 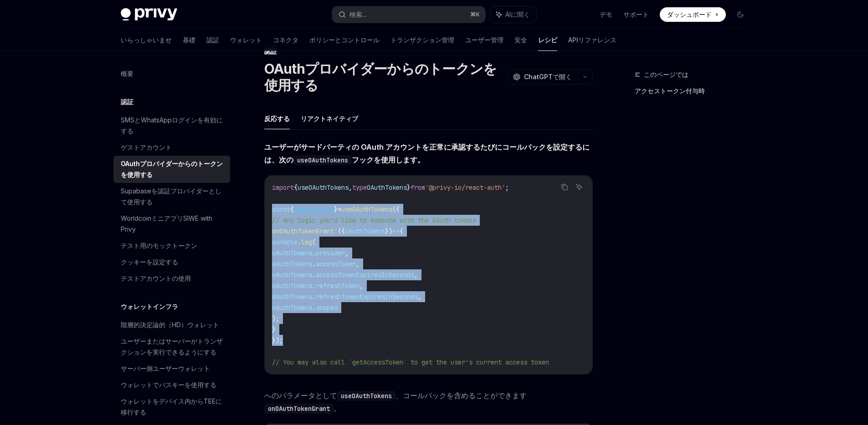 I want to click on font: ウォレットでパスキーを使用する, so click(x=169, y=385).